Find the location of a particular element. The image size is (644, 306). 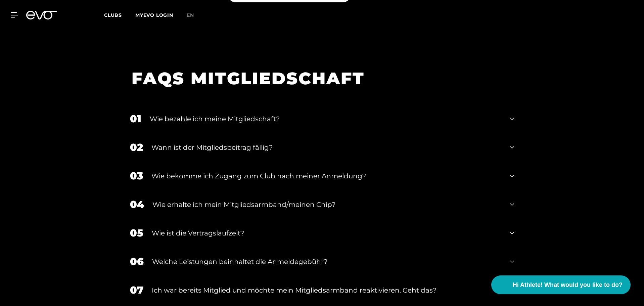

div: Welche Leistungen beinhaltet die Anmeldegebühr? is located at coordinates (327, 262).